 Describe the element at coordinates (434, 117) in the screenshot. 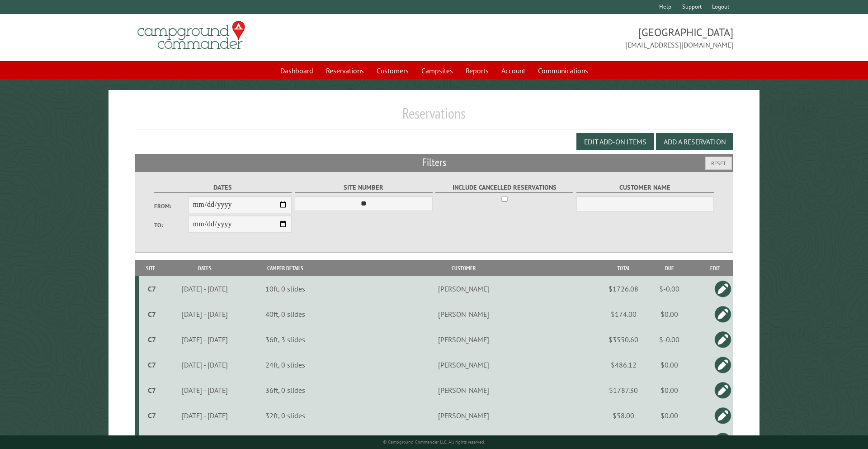

I see `h1: Reservations` at that location.